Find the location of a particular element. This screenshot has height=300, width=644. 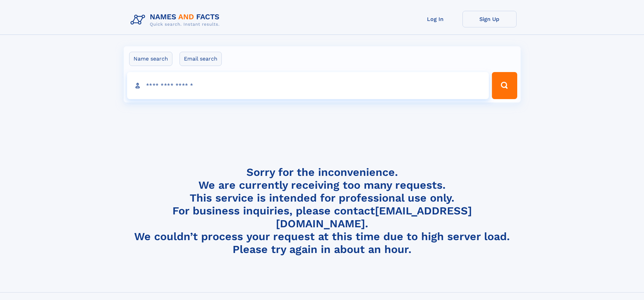

a: Log In is located at coordinates (435, 19).